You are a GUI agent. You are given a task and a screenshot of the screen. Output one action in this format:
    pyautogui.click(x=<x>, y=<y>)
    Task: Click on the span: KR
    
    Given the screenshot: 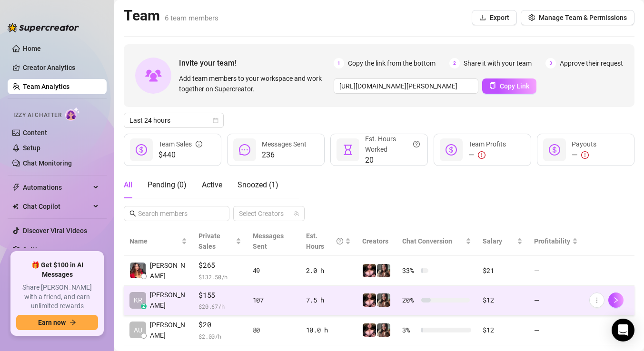 What is the action you would take?
    pyautogui.click(x=138, y=300)
    